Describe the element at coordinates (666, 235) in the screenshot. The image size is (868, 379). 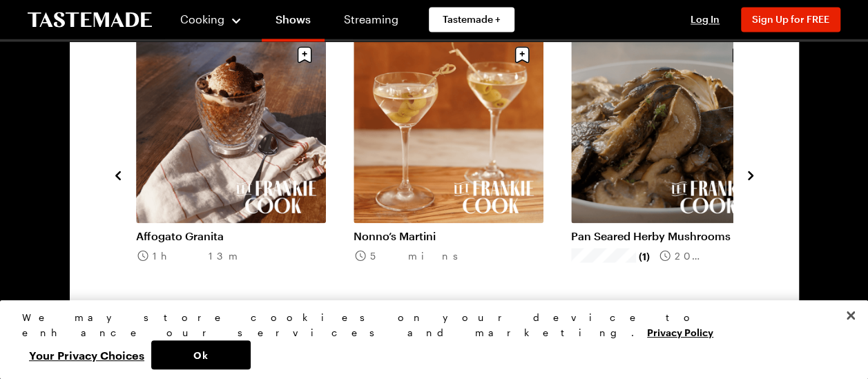
I see `a: Pan Seared Herby Mushrooms` at that location.